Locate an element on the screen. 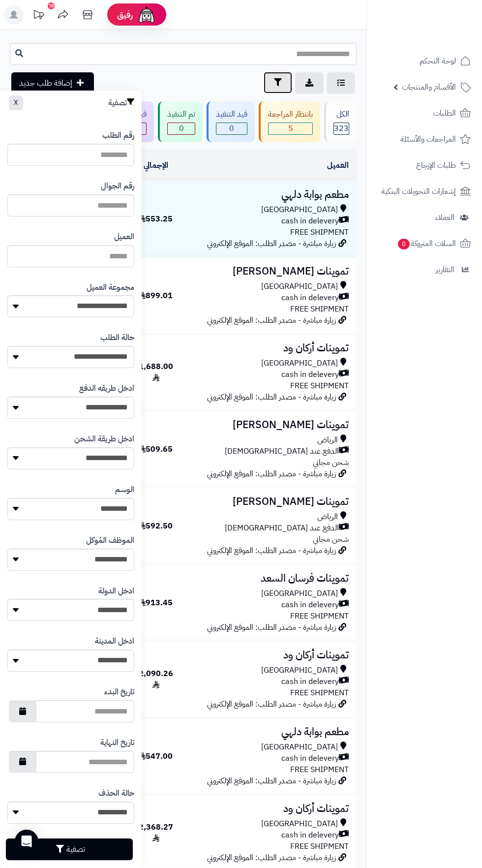  span: السلات المتروكة is located at coordinates (426, 244).